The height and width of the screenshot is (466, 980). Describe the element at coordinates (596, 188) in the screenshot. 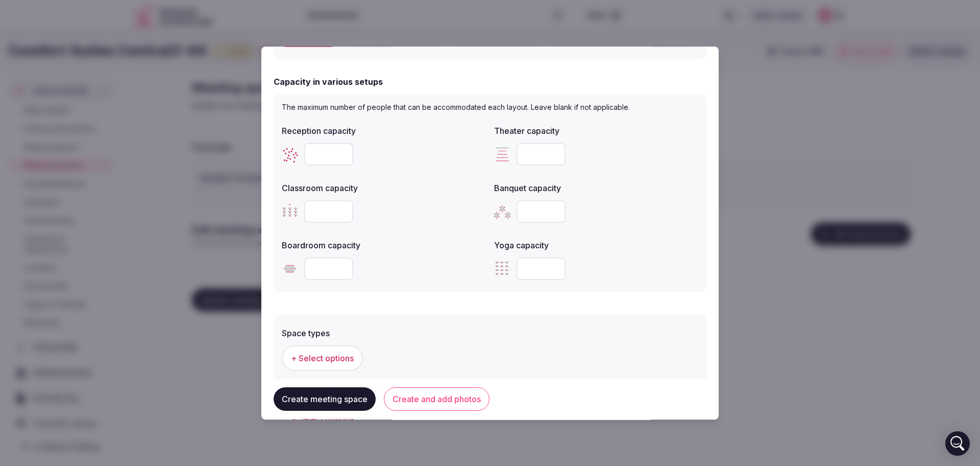

I see `label: Banquet capacity` at that location.